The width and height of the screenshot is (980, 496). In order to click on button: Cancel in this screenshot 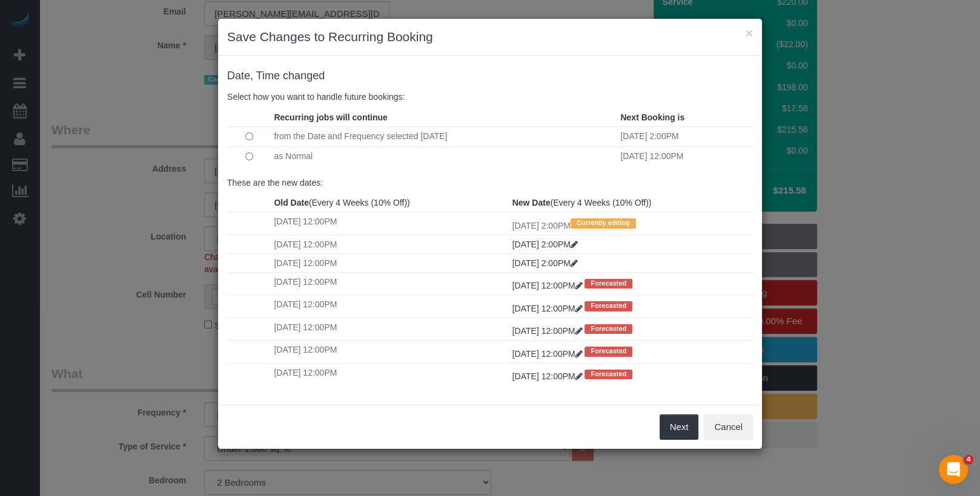, I will do `click(728, 427)`.